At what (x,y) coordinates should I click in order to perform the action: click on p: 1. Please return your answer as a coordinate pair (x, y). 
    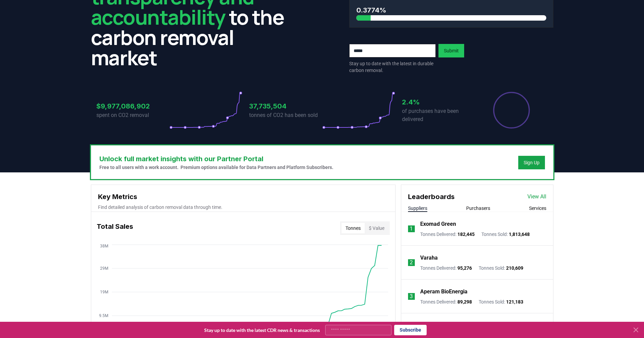
    Looking at the image, I should click on (411, 229).